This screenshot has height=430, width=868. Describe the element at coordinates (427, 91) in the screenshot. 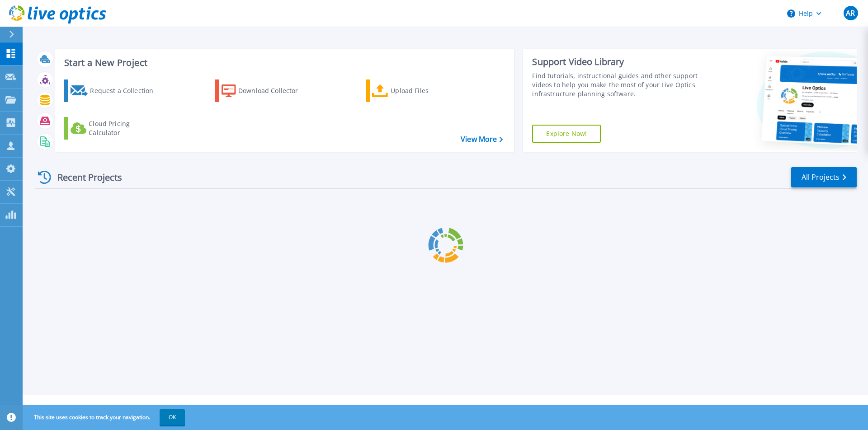

I see `div: Upload Files` at that location.